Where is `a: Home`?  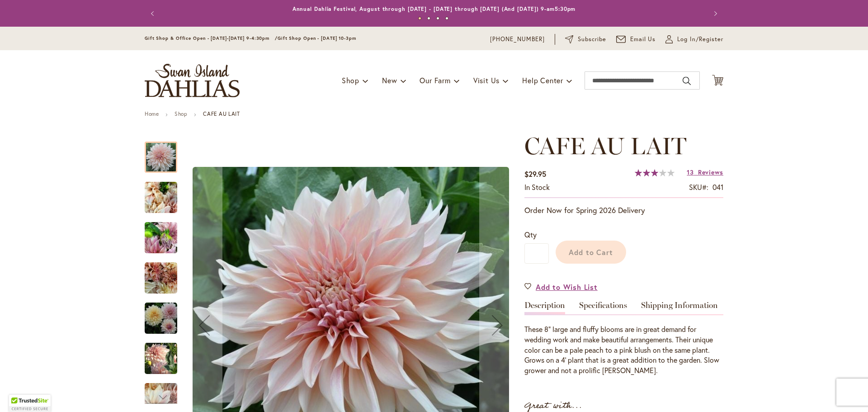
a: Home is located at coordinates (151, 114).